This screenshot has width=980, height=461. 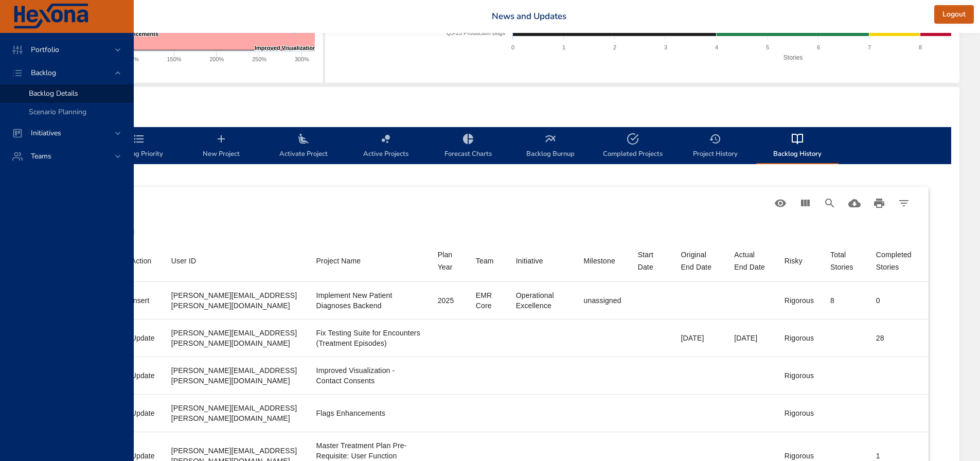 What do you see at coordinates (513, 47) in the screenshot?
I see `text: 0` at bounding box center [513, 47].